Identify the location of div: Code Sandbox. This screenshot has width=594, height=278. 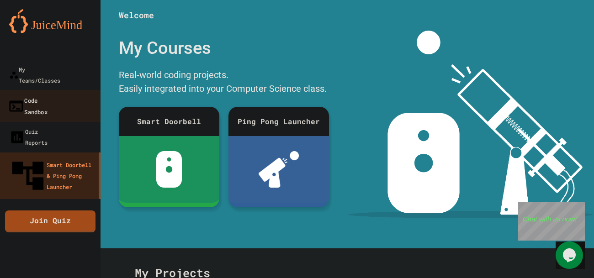
(27, 105).